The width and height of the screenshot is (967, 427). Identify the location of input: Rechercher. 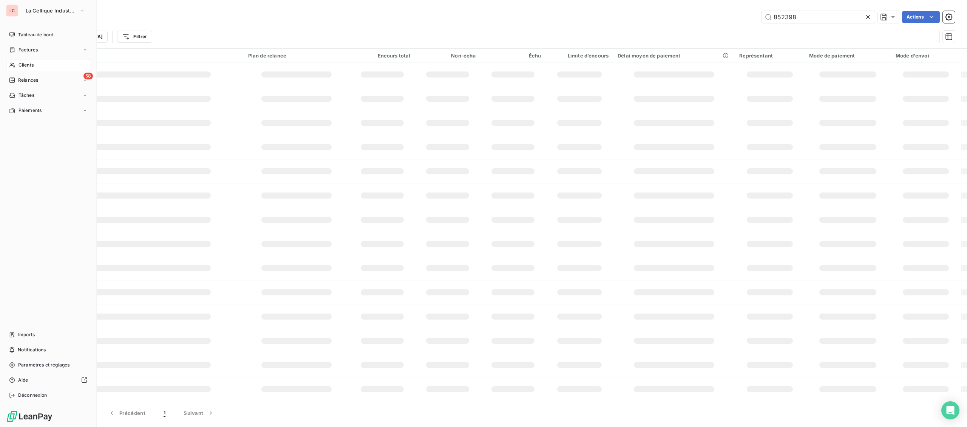
(818, 17).